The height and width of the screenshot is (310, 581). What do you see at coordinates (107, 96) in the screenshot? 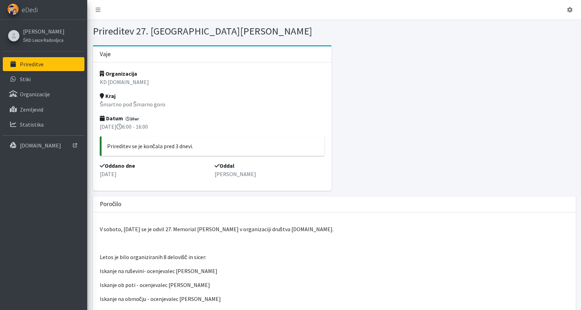
I see `strong: Kraj` at bounding box center [107, 96].